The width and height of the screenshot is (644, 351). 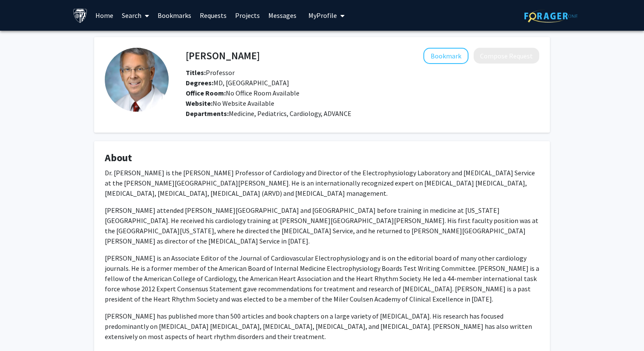 I want to click on span: Medicine, Pediatrics, Cardiology, ADVANCE, so click(x=290, y=113).